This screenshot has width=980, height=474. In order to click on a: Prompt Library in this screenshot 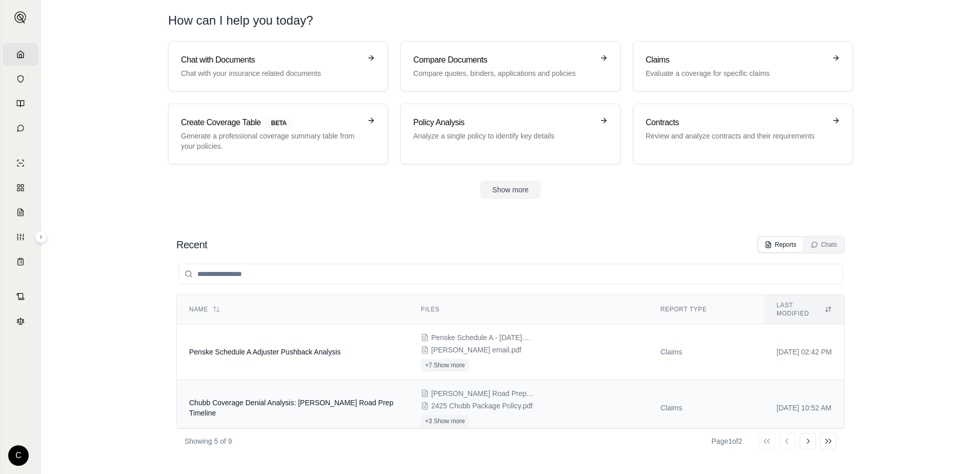, I will do `click(21, 104)`.